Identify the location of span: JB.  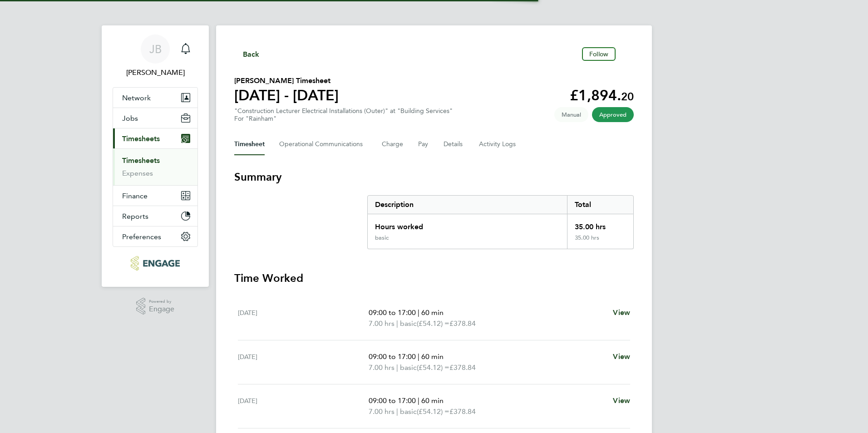
(156, 49).